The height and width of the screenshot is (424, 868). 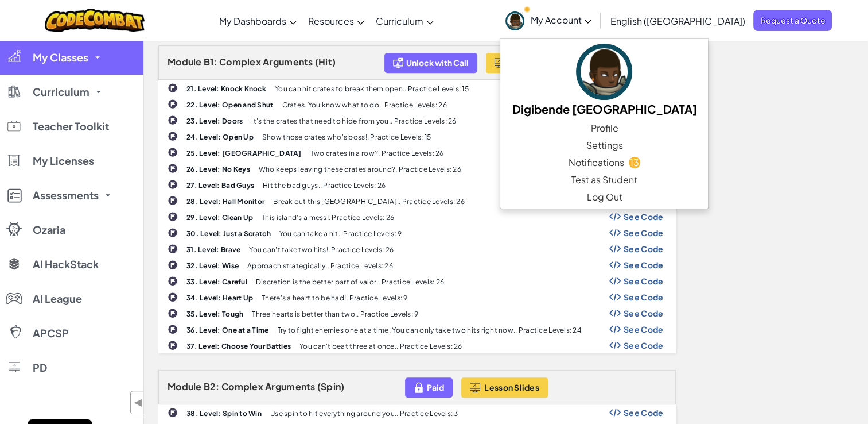 I want to click on span: Ozaria, so click(x=49, y=230).